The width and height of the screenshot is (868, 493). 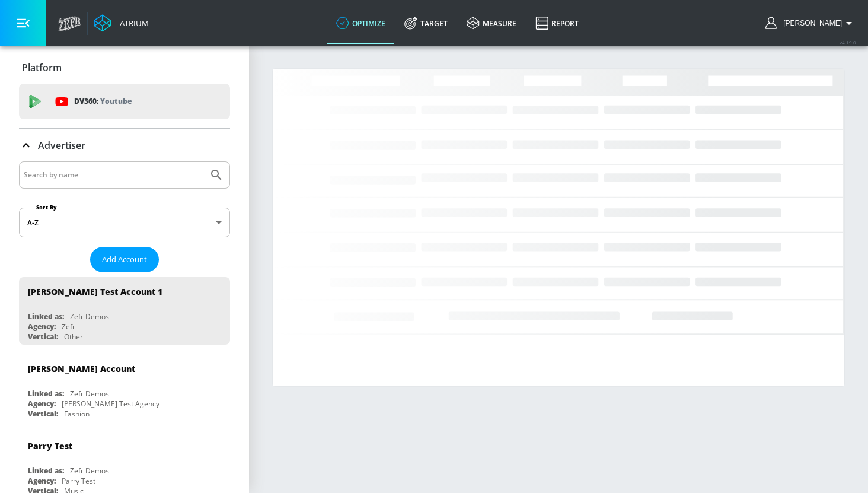 I want to click on a: Target, so click(x=426, y=23).